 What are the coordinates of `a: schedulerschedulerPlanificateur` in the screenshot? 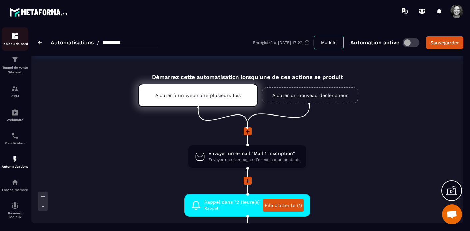 It's located at (15, 138).